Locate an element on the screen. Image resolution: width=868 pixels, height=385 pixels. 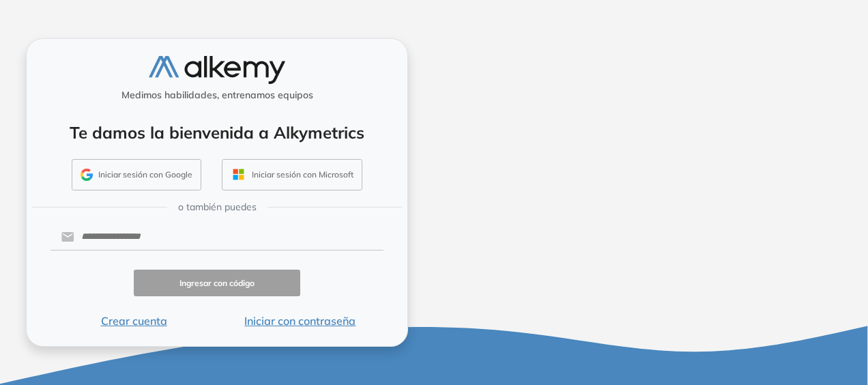
h5: Medimos habilidades, entrenamos equipos is located at coordinates (217, 95).